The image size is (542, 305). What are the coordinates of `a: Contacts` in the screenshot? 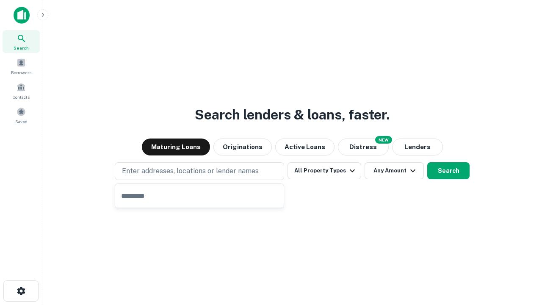 It's located at (21, 91).